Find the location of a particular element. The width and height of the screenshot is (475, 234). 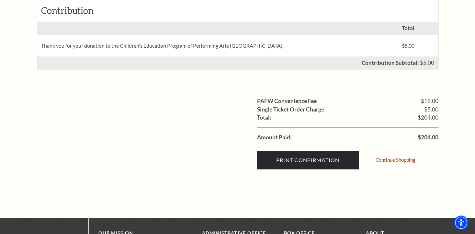

a: Continue Shopping is located at coordinates (396, 160).